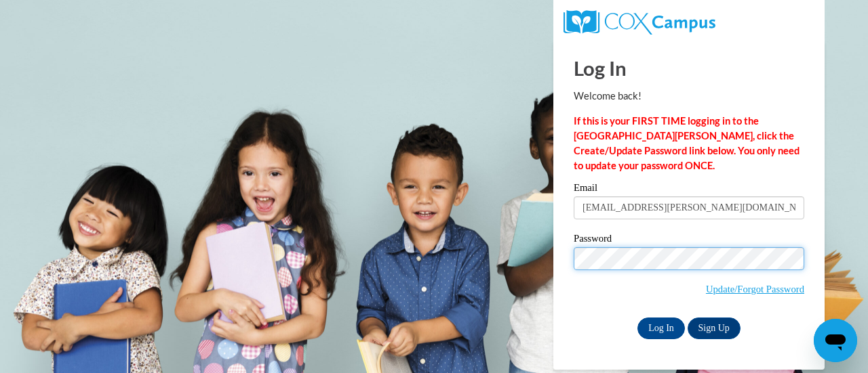  Describe the element at coordinates (689, 241) in the screenshot. I see `label: Password` at that location.